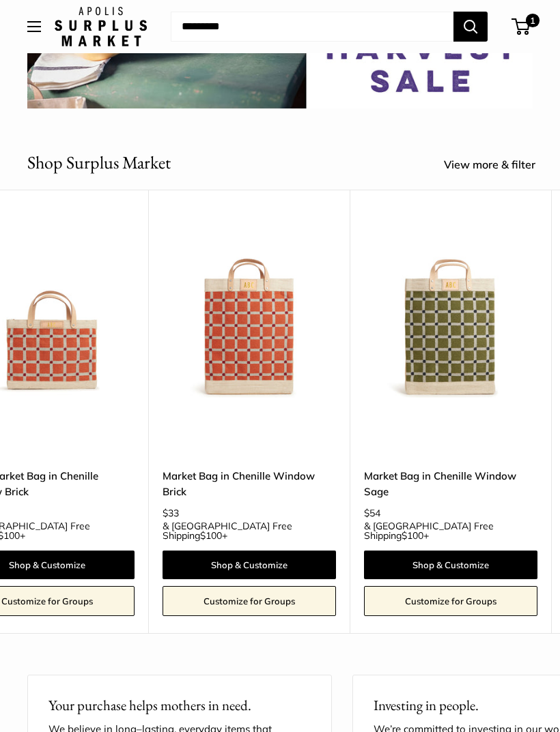 The width and height of the screenshot is (560, 732). I want to click on a: 1, so click(521, 27).